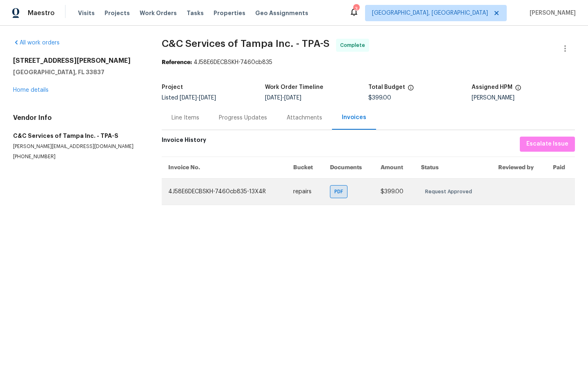 The height and width of the screenshot is (367, 588). Describe the element at coordinates (78, 136) in the screenshot. I see `h5: C&C Services of Tampa Inc. - TPA-S` at that location.